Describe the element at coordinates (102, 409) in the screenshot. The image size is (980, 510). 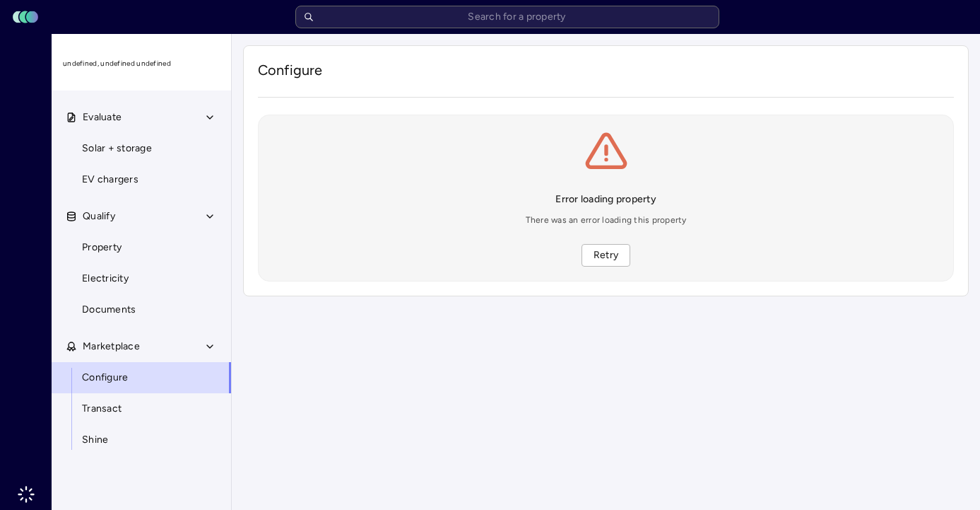
I see `span: Transact` at that location.